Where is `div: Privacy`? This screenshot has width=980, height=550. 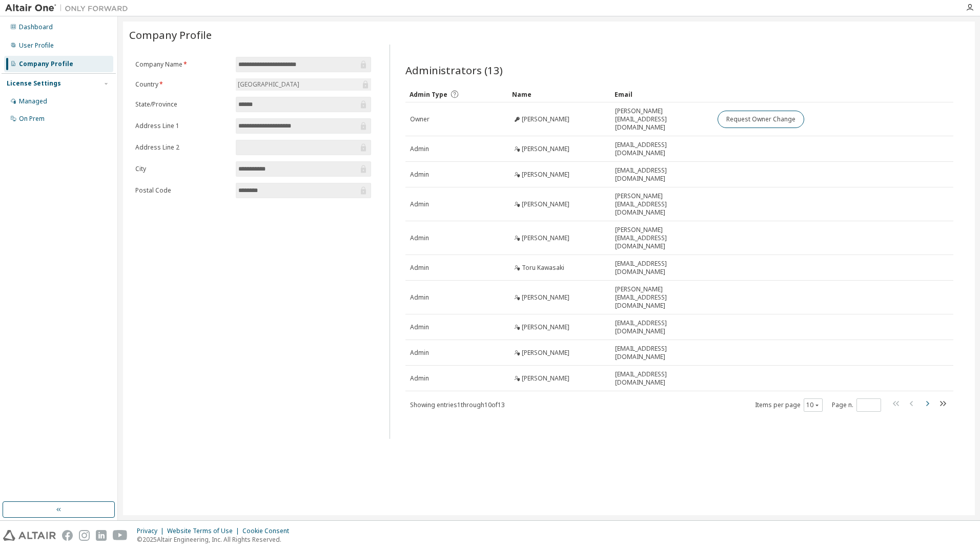 div: Privacy is located at coordinates (152, 531).